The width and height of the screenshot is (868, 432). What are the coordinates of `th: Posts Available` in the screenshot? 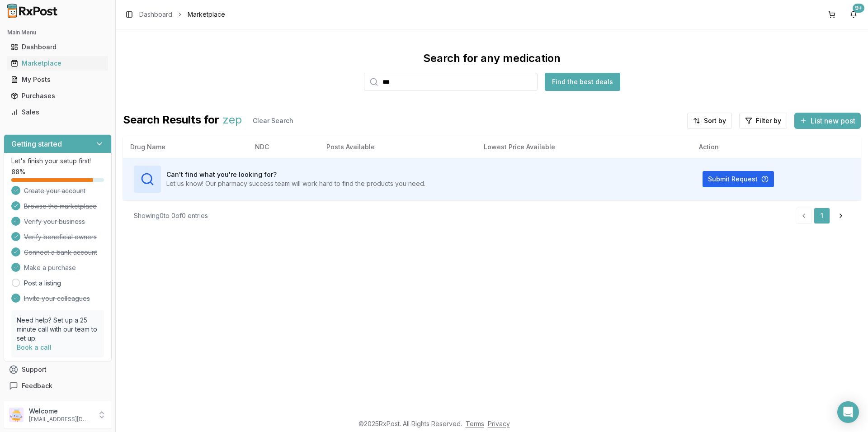 It's located at (398, 147).